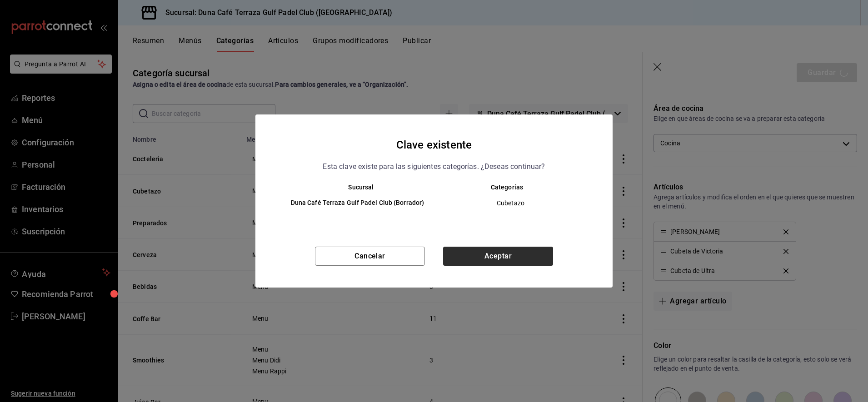  I want to click on button: Cancelar, so click(370, 256).